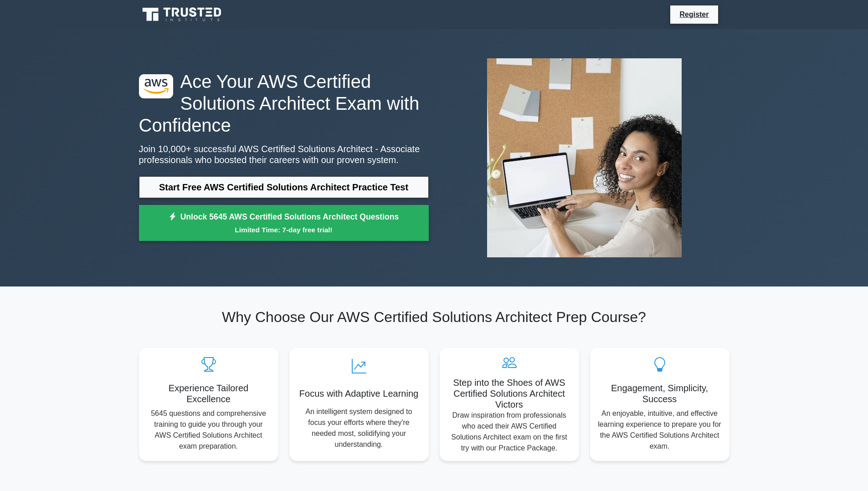  I want to click on h5: Step into the Shoes of AWS Certified Solutions Architect Victors, so click(509, 393).